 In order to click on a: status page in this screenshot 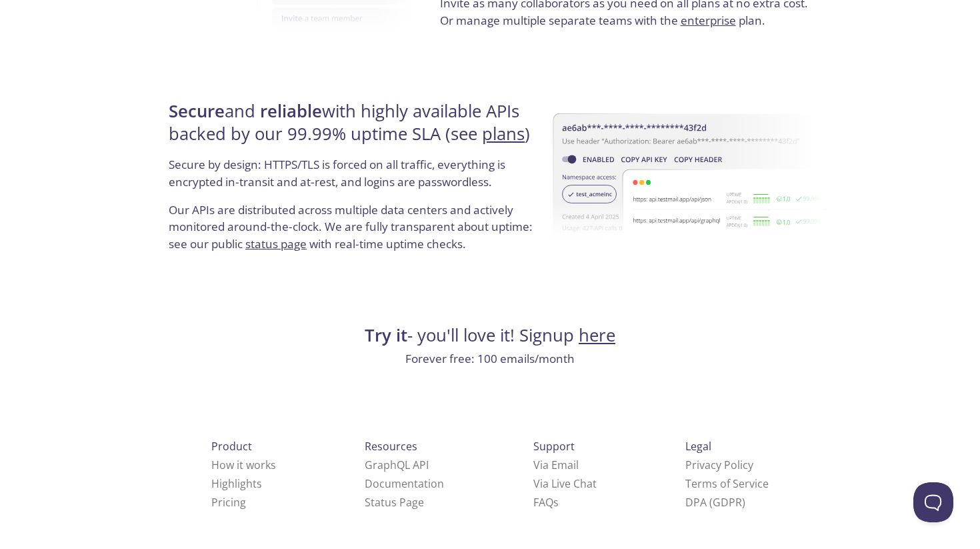, I will do `click(276, 243)`.